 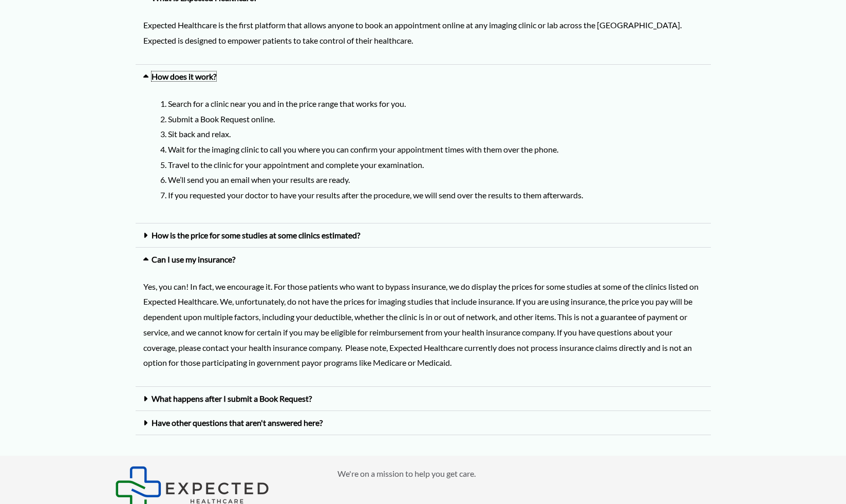 I want to click on a: Have other questions that aren't answered here?, so click(x=236, y=423).